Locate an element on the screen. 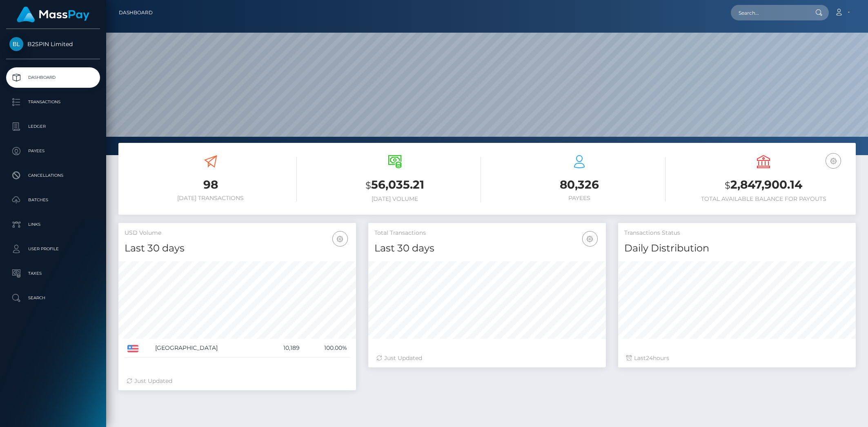 Image resolution: width=868 pixels, height=427 pixels. p: Dashboard is located at coordinates (53, 78).